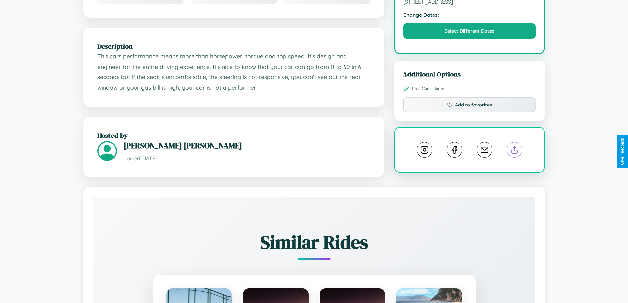 The width and height of the screenshot is (628, 303). What do you see at coordinates (234, 72) in the screenshot?
I see `p: This cars performance means more than horsepower, torque and top speed. It’s design and engineer ...` at bounding box center [234, 72].